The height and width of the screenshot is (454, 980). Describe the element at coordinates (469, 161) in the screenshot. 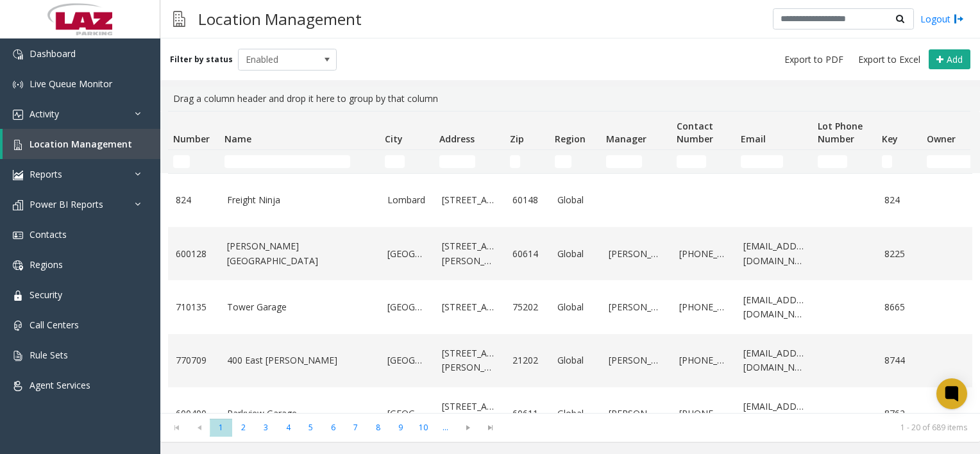

I see `td: Address Filter` at that location.